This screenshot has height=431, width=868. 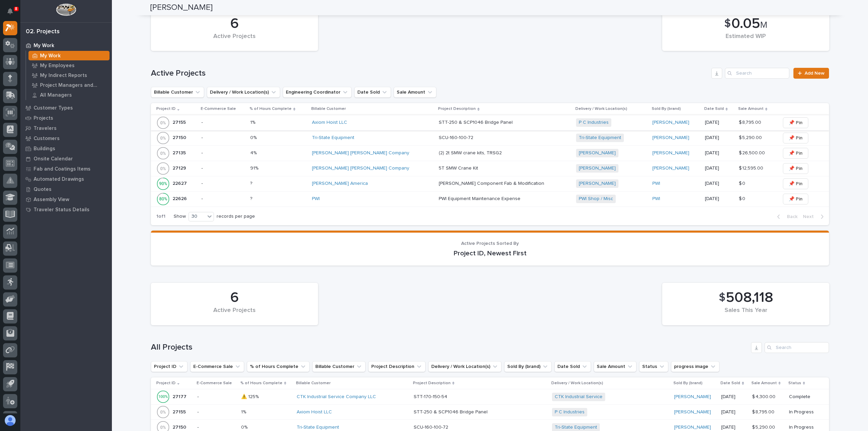 I want to click on div: Active Projects, so click(x=235, y=314).